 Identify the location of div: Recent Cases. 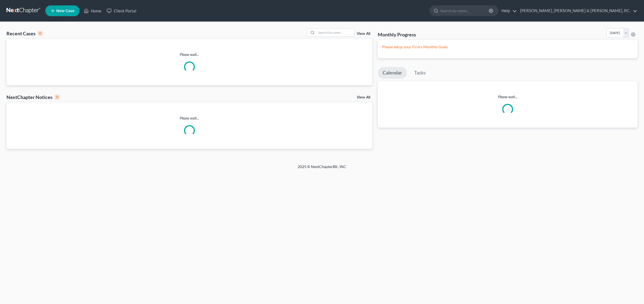
(24, 34).